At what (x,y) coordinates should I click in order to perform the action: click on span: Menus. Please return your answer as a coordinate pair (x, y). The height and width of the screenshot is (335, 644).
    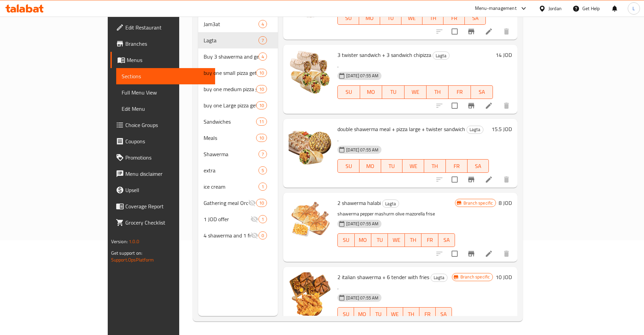
    Looking at the image, I should click on (168, 60).